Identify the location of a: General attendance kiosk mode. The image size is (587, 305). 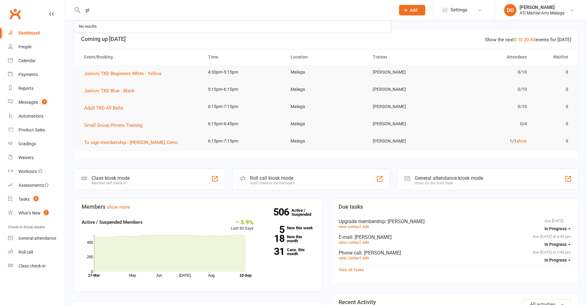
(36, 238).